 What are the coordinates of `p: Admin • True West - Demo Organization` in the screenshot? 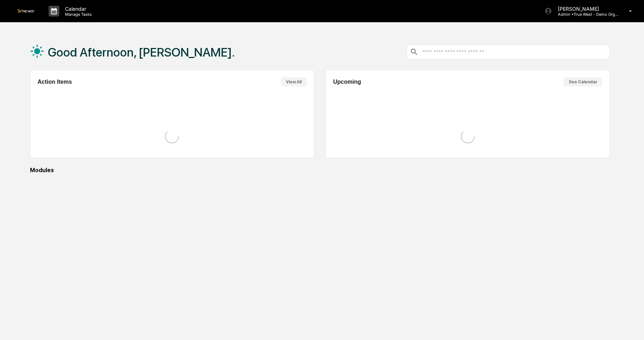 It's located at (586, 14).